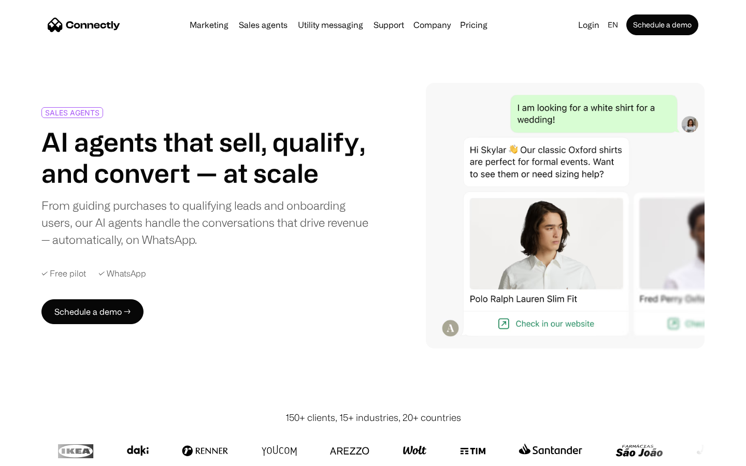  Describe the element at coordinates (373, 418) in the screenshot. I see `div: 150+ clients, 15+ industries, 20+ countries` at that location.